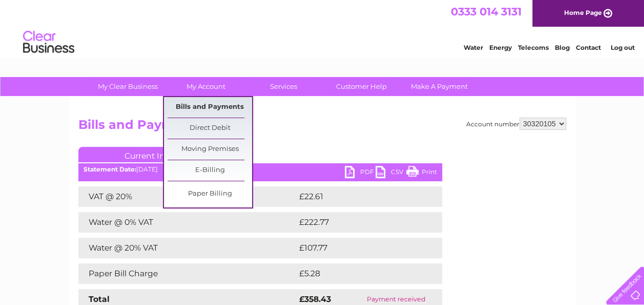 The width and height of the screenshot is (644, 305). Describe the element at coordinates (188, 222) in the screenshot. I see `td: Water @ 0% VAT` at that location.